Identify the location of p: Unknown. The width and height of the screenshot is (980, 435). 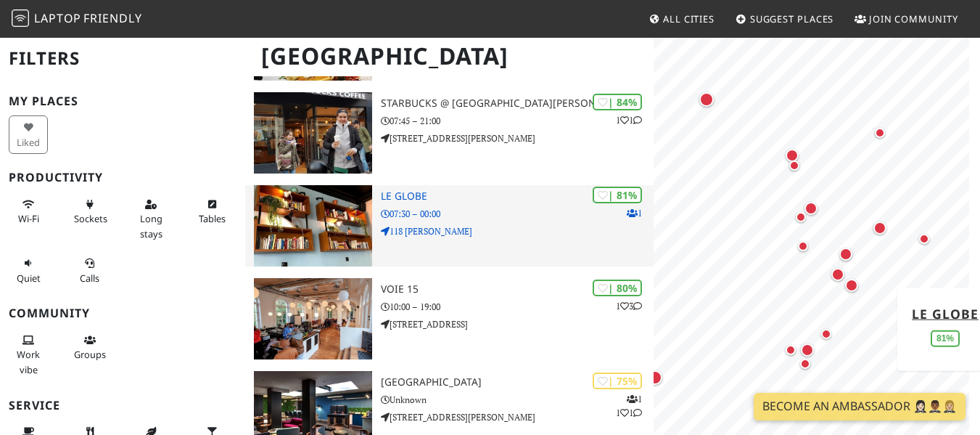
(516, 400).